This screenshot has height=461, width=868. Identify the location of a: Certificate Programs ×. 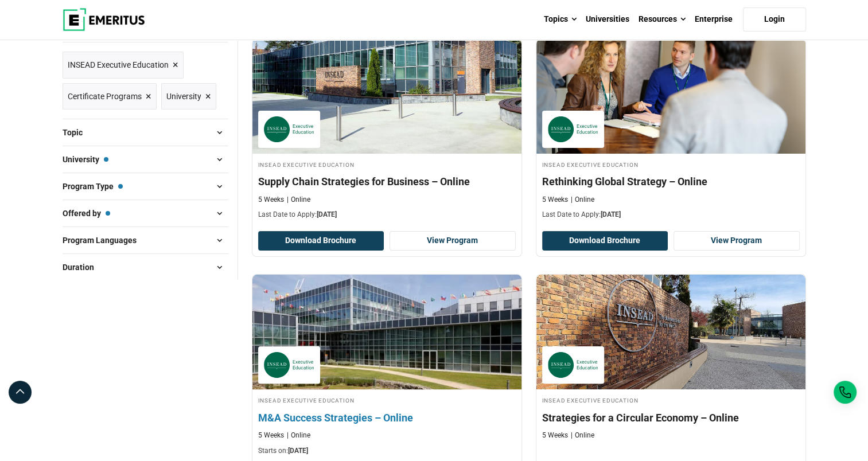
(110, 96).